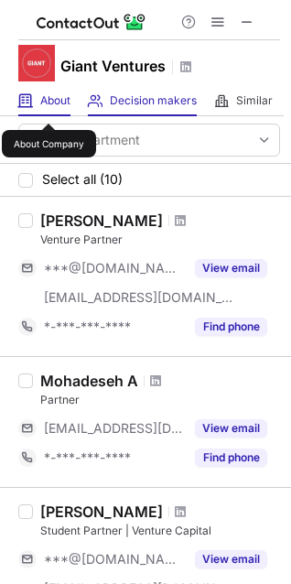 This screenshot has height=584, width=291. What do you see at coordinates (84, 140) in the screenshot?
I see `div: Select department` at bounding box center [84, 140].